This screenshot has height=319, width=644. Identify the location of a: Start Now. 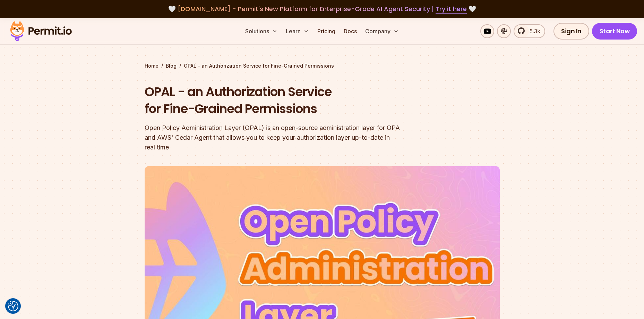
(614, 31).